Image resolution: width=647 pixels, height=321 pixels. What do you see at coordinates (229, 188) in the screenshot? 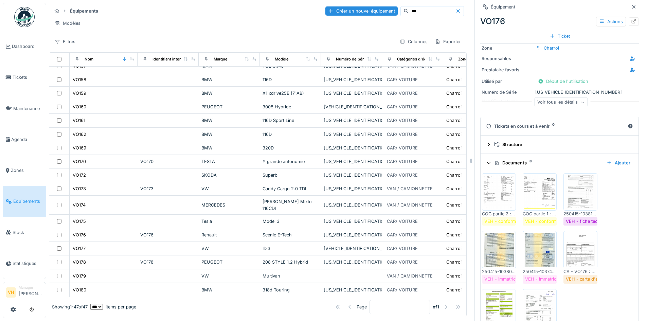
I see `div: VW` at bounding box center [229, 188].